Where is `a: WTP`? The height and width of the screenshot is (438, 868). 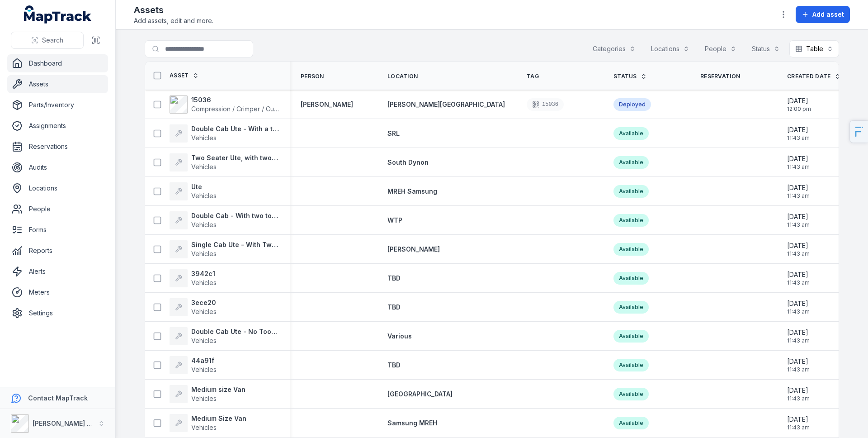
a: WTP is located at coordinates (395, 220).